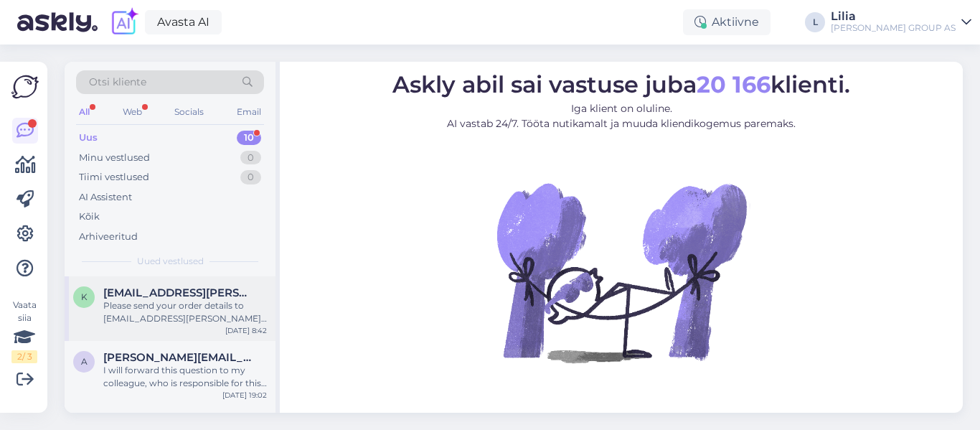  I want to click on div: Tiimi vestlused, so click(114, 177).